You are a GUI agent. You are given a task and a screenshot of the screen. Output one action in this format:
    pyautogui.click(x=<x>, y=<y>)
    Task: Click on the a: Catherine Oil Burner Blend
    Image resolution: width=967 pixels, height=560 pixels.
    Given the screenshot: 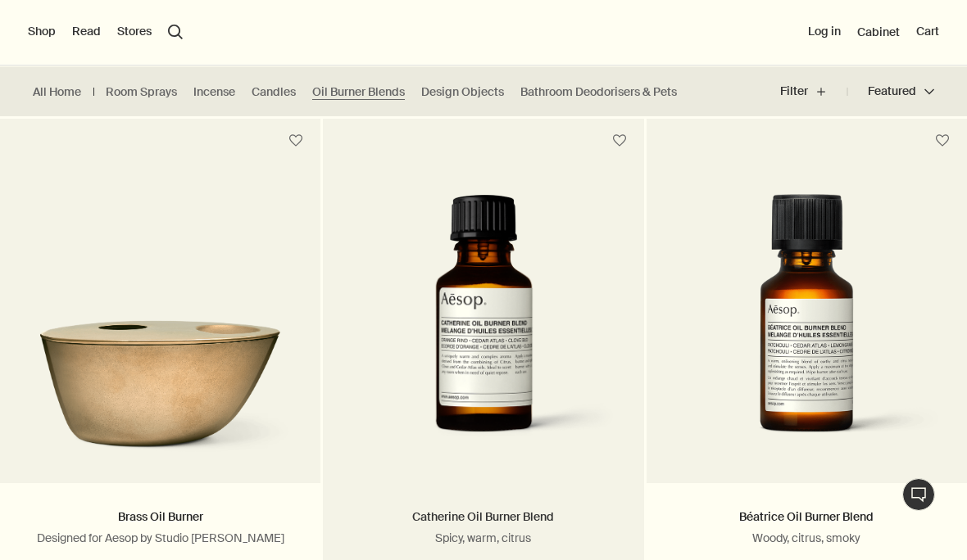 What is the action you would take?
    pyautogui.click(x=482, y=517)
    